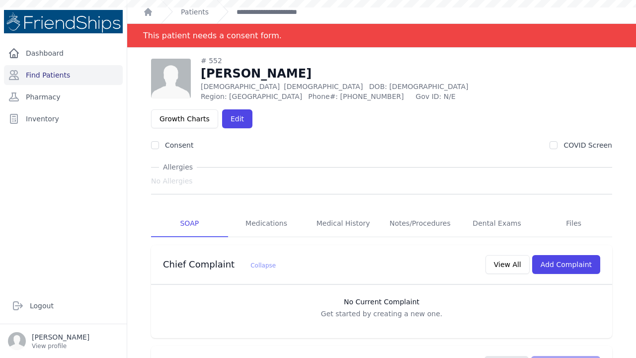 This screenshot has width=636, height=358. I want to click on p: View profile, so click(61, 346).